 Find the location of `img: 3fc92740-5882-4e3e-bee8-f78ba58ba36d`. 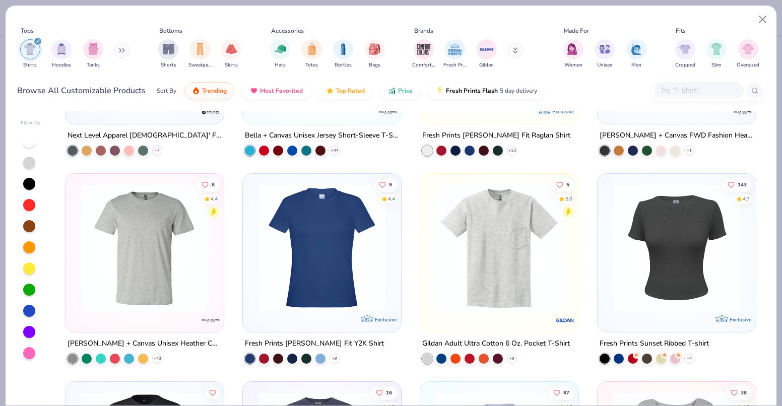

img: 3fc92740-5882-4e3e-bee8-f78ba58ba36d is located at coordinates (460, 248).